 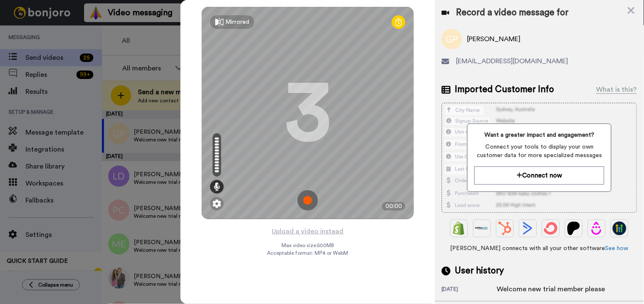 What do you see at coordinates (505, 229) in the screenshot?
I see `img: Hubspot` at bounding box center [505, 229].